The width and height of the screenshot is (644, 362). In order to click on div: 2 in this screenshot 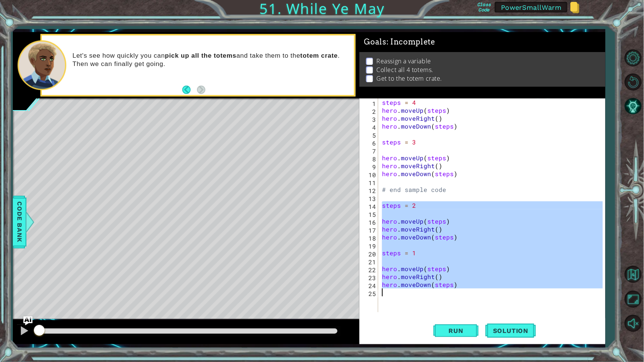, I will do `click(370, 111)`.